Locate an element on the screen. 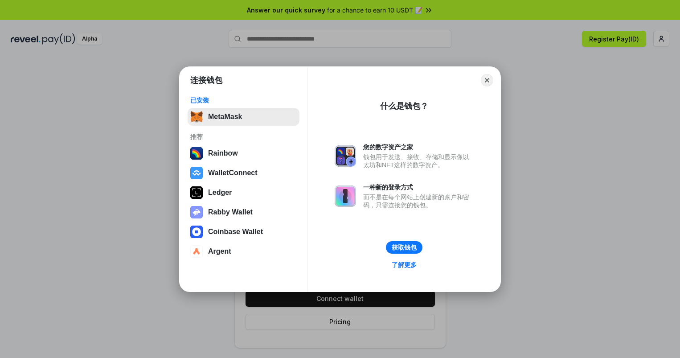 Image resolution: width=680 pixels, height=358 pixels. button: MetaMask is located at coordinates (243, 117).